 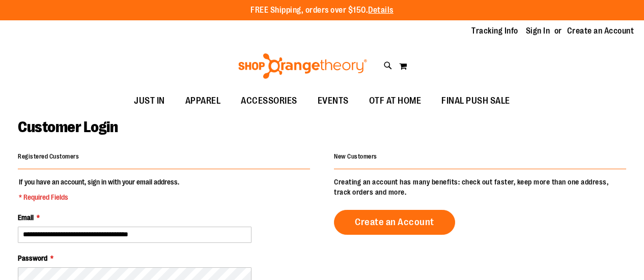 What do you see at coordinates (495, 31) in the screenshot?
I see `a: Tracking Info` at bounding box center [495, 31].